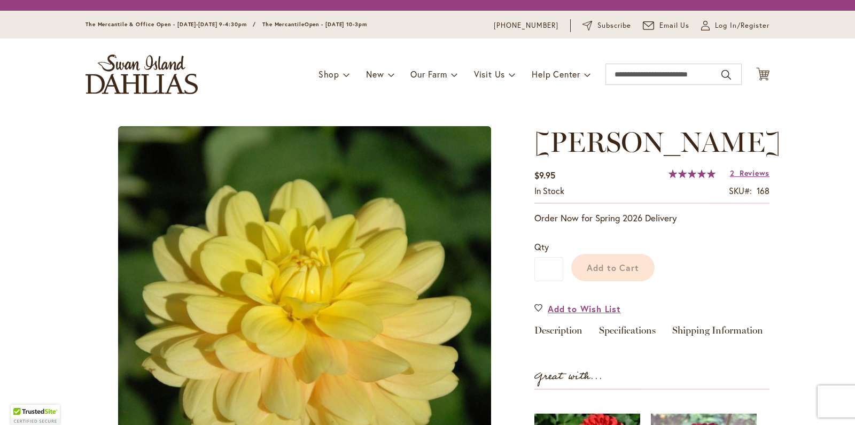  Describe the element at coordinates (556, 74) in the screenshot. I see `span: Help Center` at that location.